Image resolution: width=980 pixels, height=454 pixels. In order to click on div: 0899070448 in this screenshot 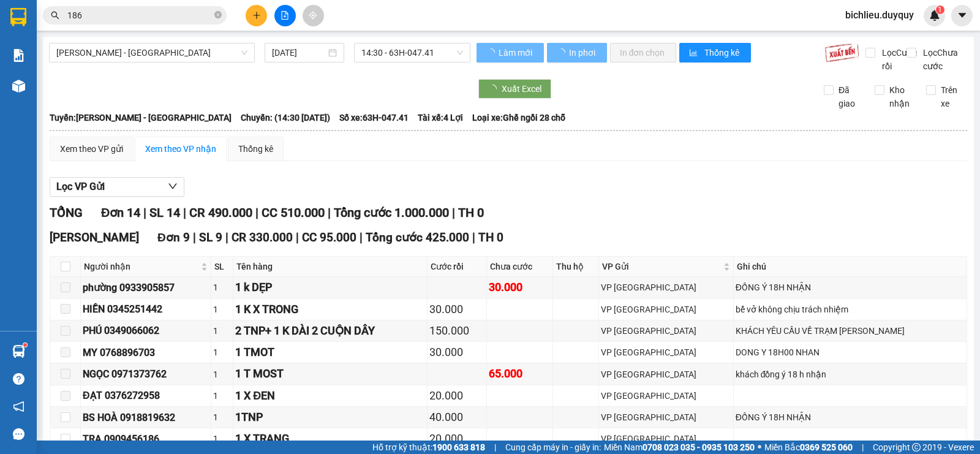, I will do `click(59, 62)`.